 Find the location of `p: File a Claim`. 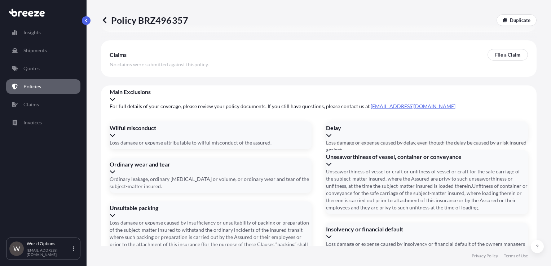

p: File a Claim is located at coordinates (508, 55).